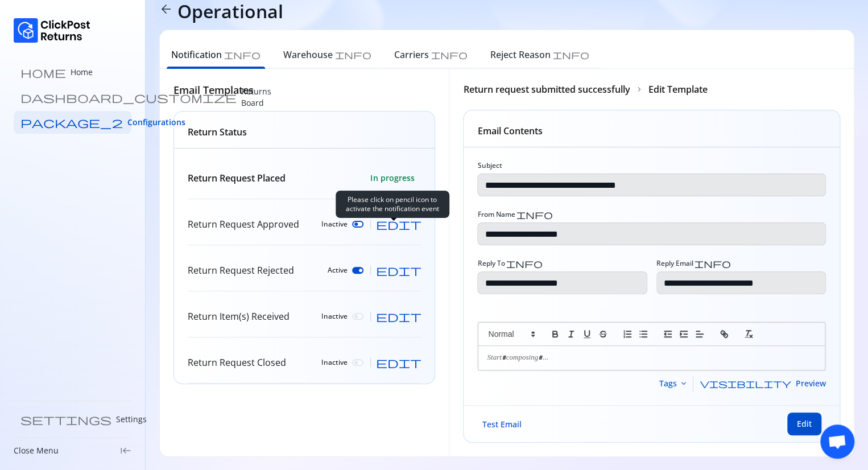 The width and height of the screenshot is (868, 470). Describe the element at coordinates (805, 424) in the screenshot. I see `button: Edit` at that location.